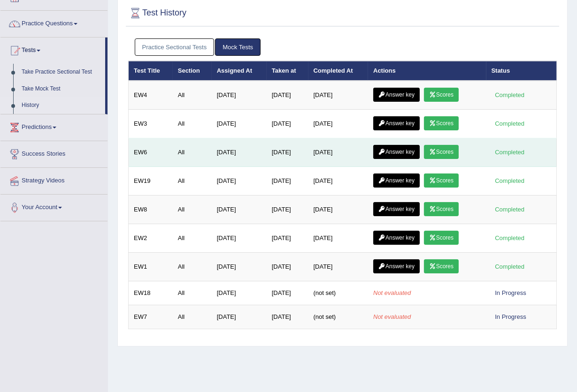 This screenshot has width=577, height=392. I want to click on td: EW2, so click(150, 238).